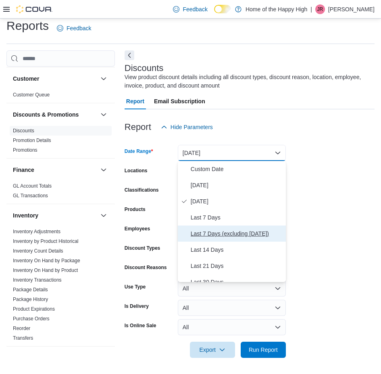 Image resolution: width=381 pixels, height=374 pixels. Describe the element at coordinates (144, 68) in the screenshot. I see `h3: Discounts` at that location.